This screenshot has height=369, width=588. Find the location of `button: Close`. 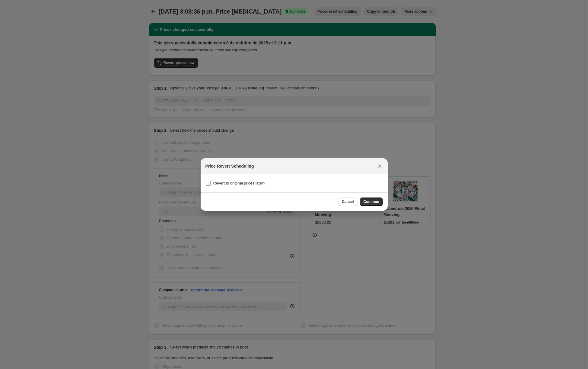

button: Close is located at coordinates (380, 166).